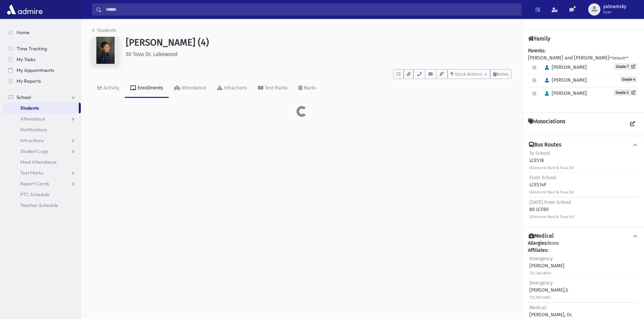 Image resolution: width=644 pixels, height=319 pixels. Describe the element at coordinates (547, 124) in the screenshot. I see `h4: Associations` at that location.